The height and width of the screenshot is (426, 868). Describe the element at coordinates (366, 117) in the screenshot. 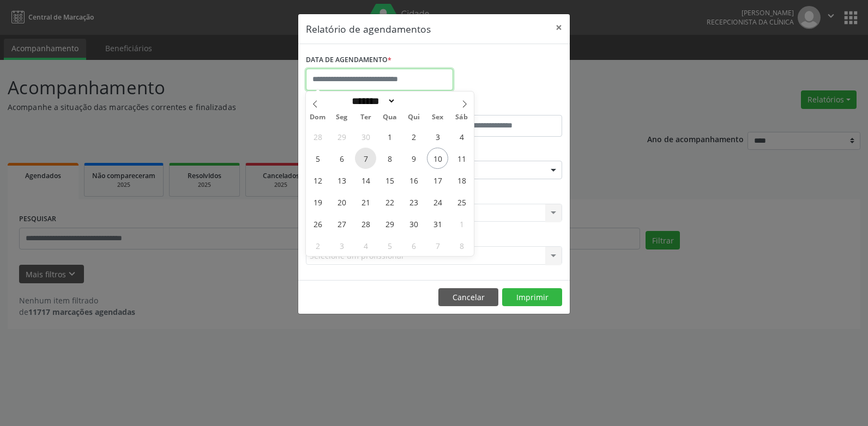

I see `span: Ter` at that location.